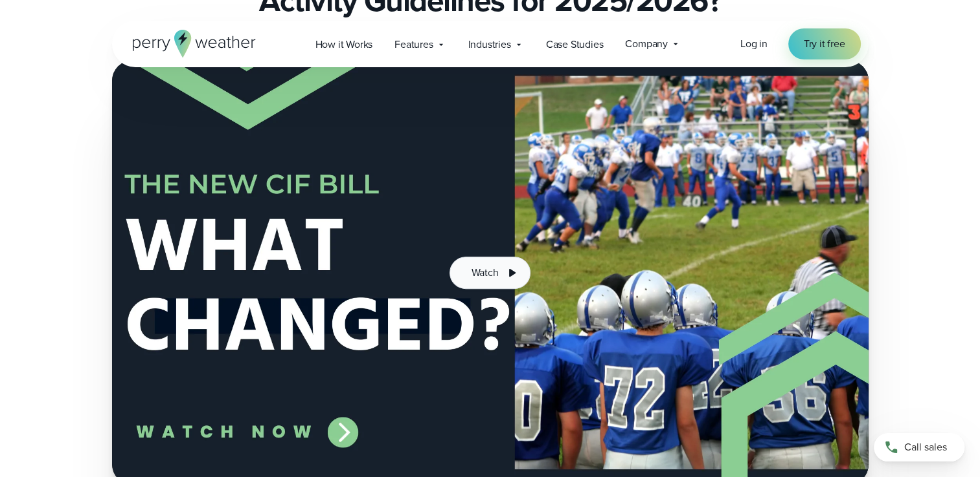 Image resolution: width=980 pixels, height=477 pixels. What do you see at coordinates (753, 44) in the screenshot?
I see `span: Log in` at bounding box center [753, 44].